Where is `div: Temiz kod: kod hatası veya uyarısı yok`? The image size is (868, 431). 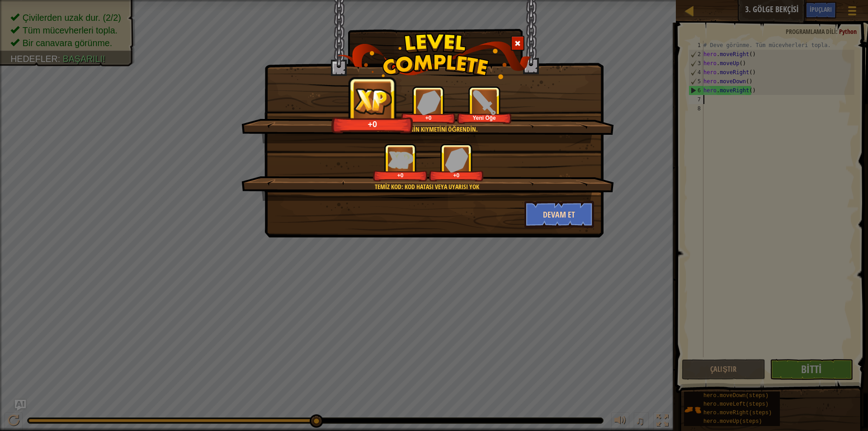
div: Temiz kod: kod hatası veya uyarısı yok is located at coordinates (426, 187).